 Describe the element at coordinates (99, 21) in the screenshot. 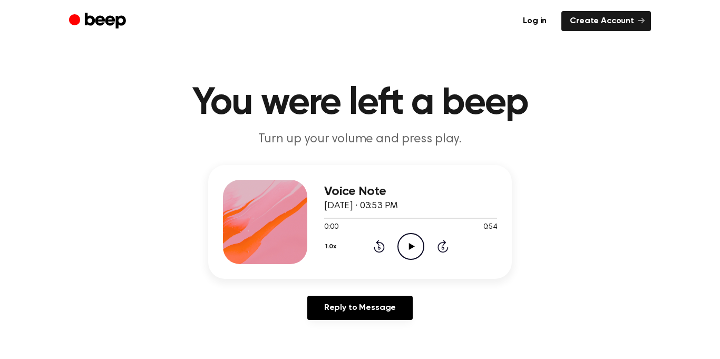

I see `a: Beep` at that location.